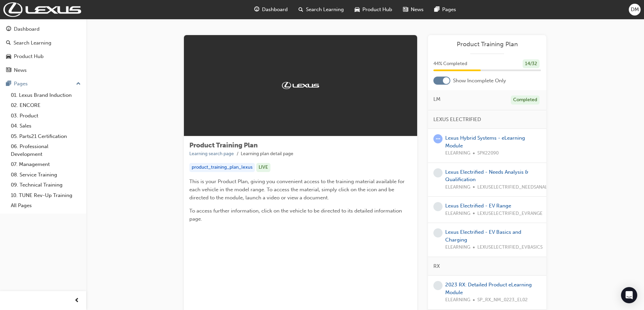 This screenshot has height=310, width=644. I want to click on a: 06. Professional Development, so click(45, 150).